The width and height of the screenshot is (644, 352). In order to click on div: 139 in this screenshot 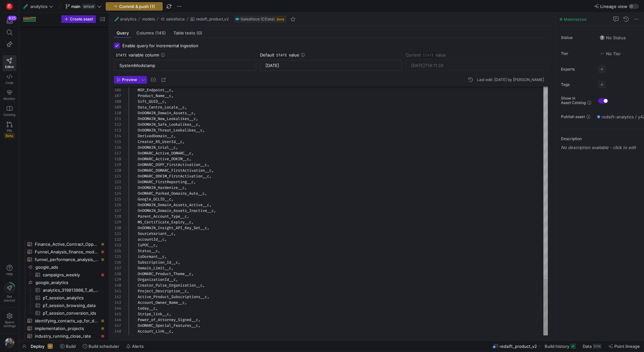, I will do `click(118, 280)`.